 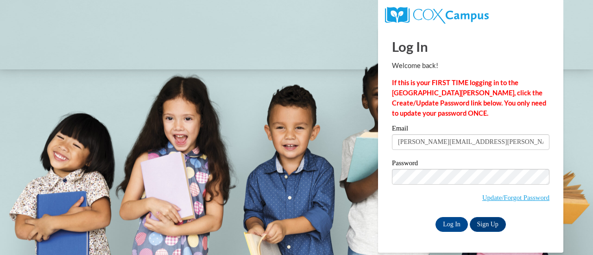 What do you see at coordinates (470, 164) in the screenshot?
I see `label: Password` at bounding box center [470, 164].